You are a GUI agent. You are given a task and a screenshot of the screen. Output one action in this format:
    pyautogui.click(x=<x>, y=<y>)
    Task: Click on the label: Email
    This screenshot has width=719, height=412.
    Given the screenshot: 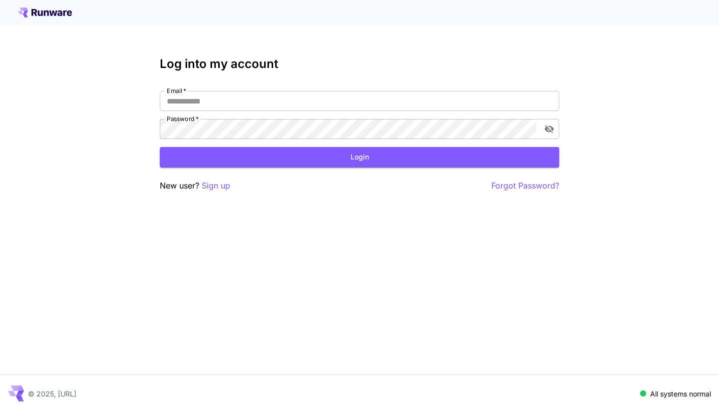 What is the action you would take?
    pyautogui.click(x=176, y=90)
    